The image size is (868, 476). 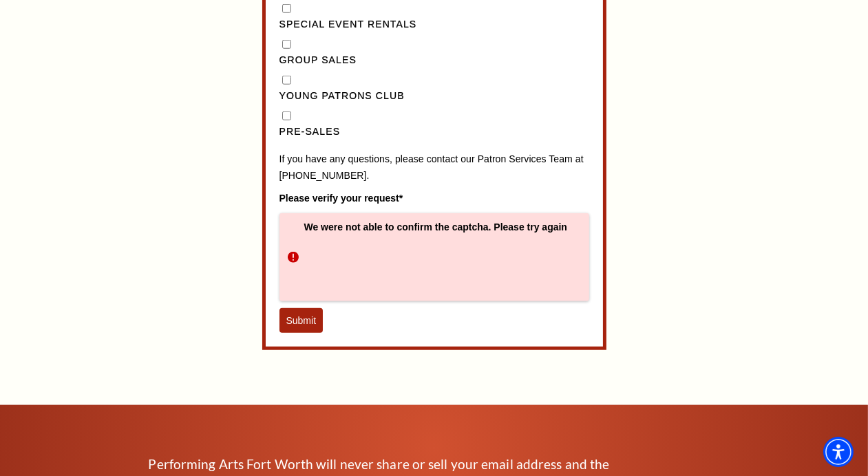 I want to click on label: Pre-Sales, so click(x=434, y=132).